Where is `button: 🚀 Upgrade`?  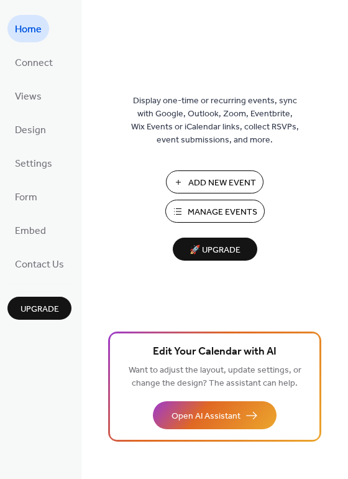 button: 🚀 Upgrade is located at coordinates (215, 249).